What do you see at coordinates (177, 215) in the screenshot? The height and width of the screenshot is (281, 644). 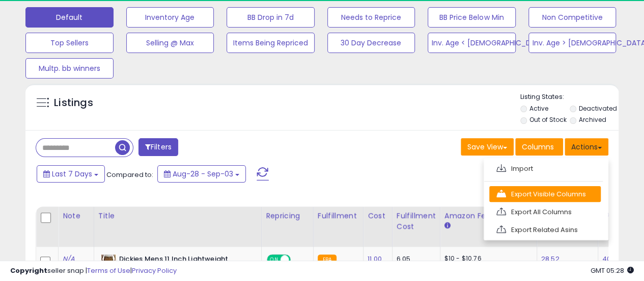 I see `div: Title` at bounding box center [177, 215].